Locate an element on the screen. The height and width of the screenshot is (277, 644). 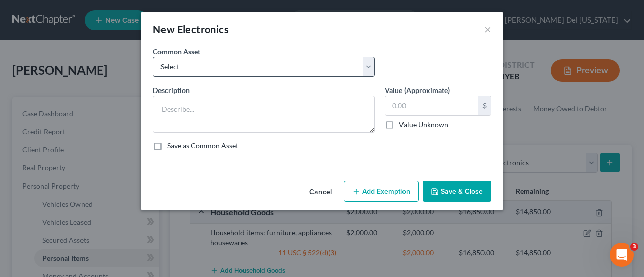
label: Common Asset is located at coordinates (177, 52).